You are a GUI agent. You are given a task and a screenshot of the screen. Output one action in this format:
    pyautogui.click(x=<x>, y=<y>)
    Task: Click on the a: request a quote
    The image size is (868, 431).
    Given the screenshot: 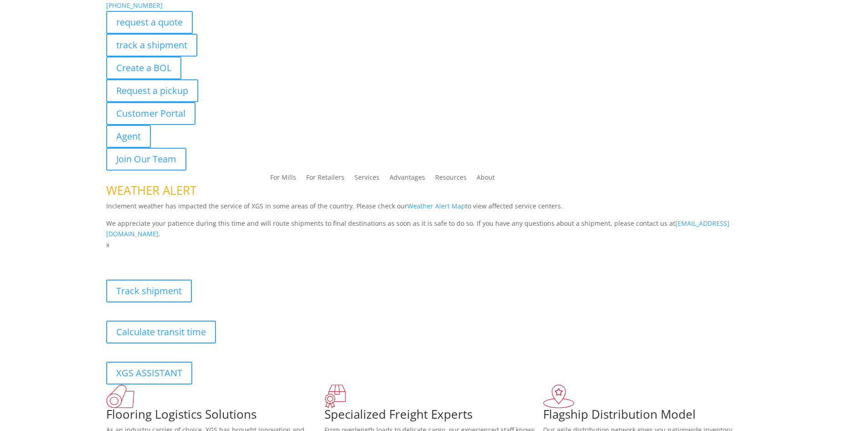 What is the action you would take?
    pyautogui.click(x=149, y=22)
    